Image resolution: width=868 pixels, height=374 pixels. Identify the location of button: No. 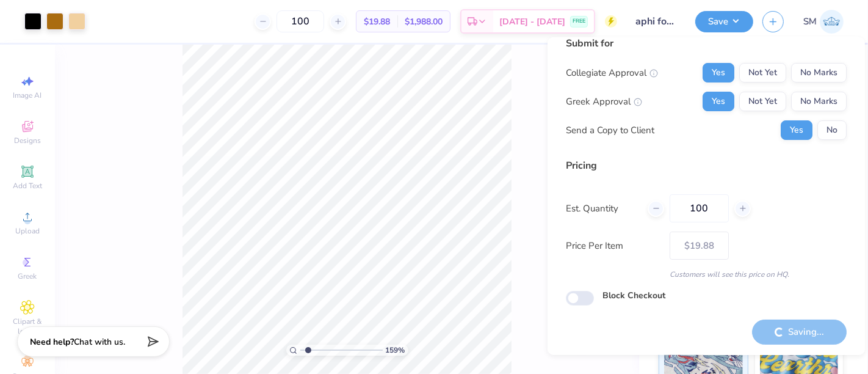
(832, 130).